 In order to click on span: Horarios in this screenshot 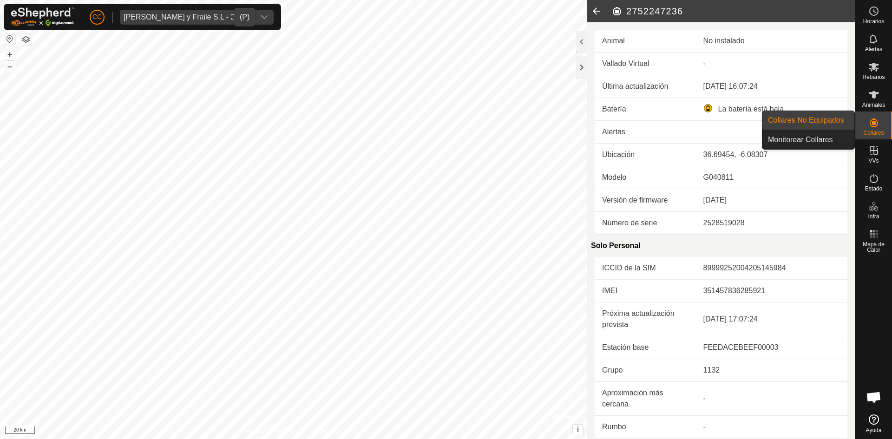, I will do `click(874, 21)`.